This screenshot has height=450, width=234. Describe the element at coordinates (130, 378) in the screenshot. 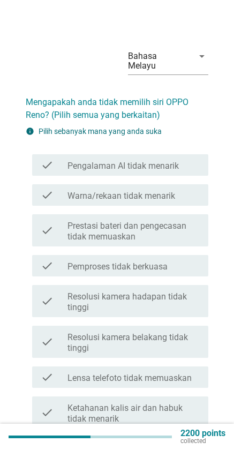

I see `label: Lensa telefoto tidak memuaskan` at that location.